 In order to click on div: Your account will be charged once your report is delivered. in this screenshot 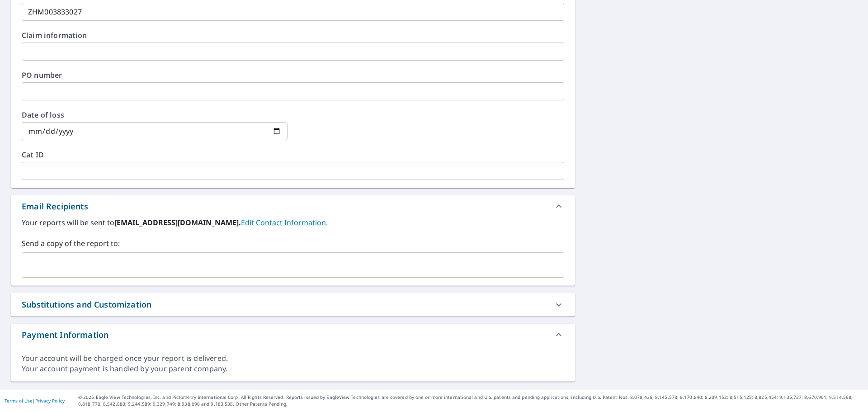, I will do `click(293, 358)`.